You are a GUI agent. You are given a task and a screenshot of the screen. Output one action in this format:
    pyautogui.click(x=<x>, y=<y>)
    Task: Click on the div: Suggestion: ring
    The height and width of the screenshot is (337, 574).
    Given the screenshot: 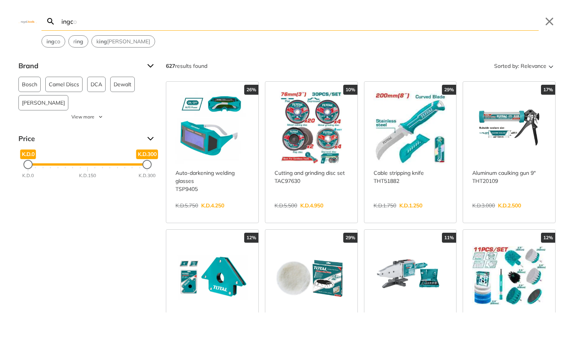 What is the action you would take?
    pyautogui.click(x=78, y=41)
    